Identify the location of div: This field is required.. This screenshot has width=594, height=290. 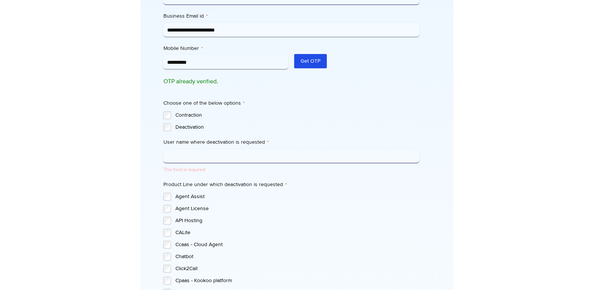
(291, 169).